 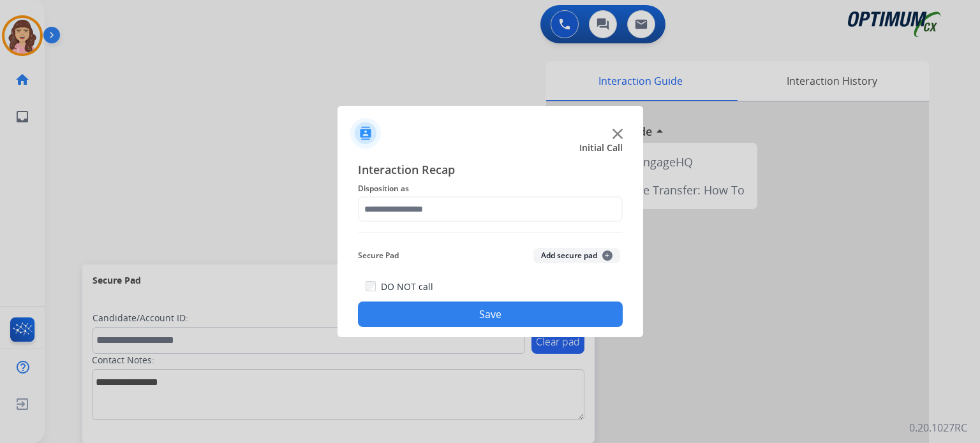 What do you see at coordinates (601, 148) in the screenshot?
I see `span: Initial Call` at bounding box center [601, 148].